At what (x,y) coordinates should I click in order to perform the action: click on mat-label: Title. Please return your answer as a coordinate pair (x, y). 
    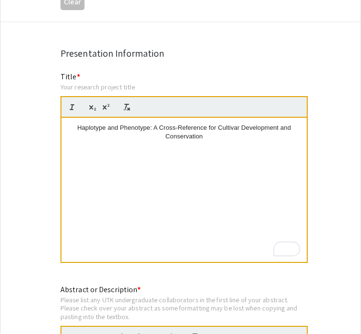
    Looking at the image, I should click on (70, 76).